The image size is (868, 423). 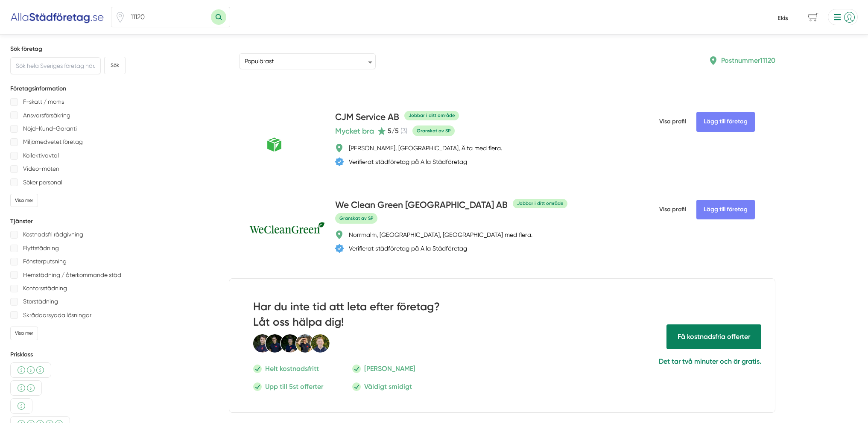 What do you see at coordinates (55, 66) in the screenshot?
I see `input: Sök hela Sveriges företag här...` at bounding box center [55, 66].